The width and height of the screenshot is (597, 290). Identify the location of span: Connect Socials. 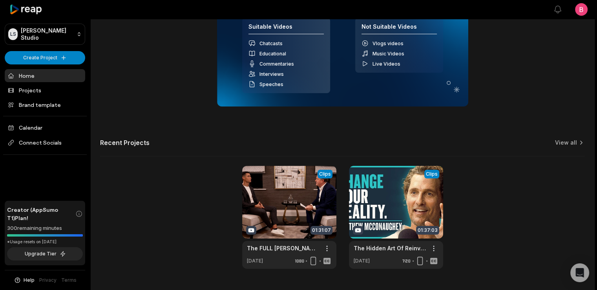
(45, 142).